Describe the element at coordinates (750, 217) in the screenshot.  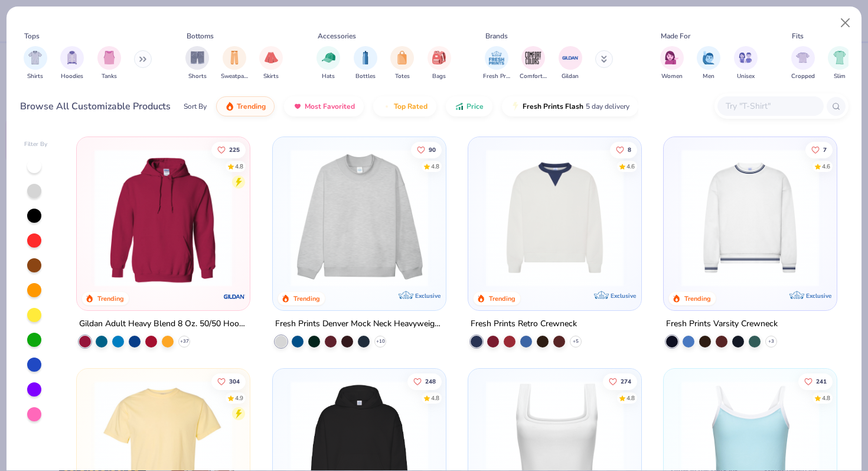
I see `img: 4d4398e1-a86f-4e3e-85fd-b9623566810e` at that location.